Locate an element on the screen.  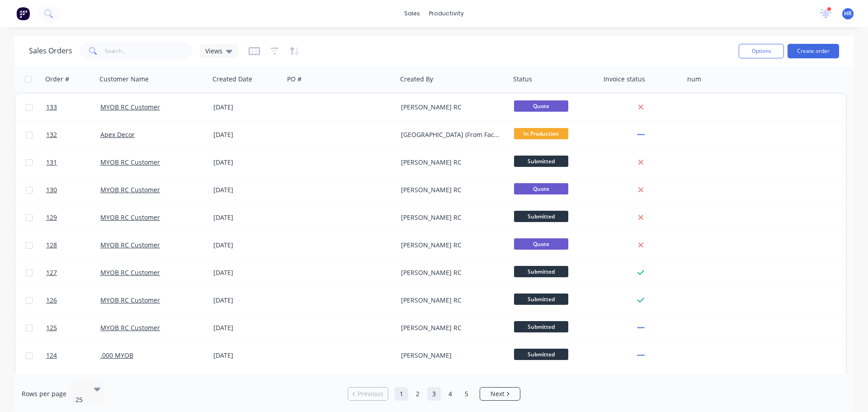
button: Create order is located at coordinates (813, 51).